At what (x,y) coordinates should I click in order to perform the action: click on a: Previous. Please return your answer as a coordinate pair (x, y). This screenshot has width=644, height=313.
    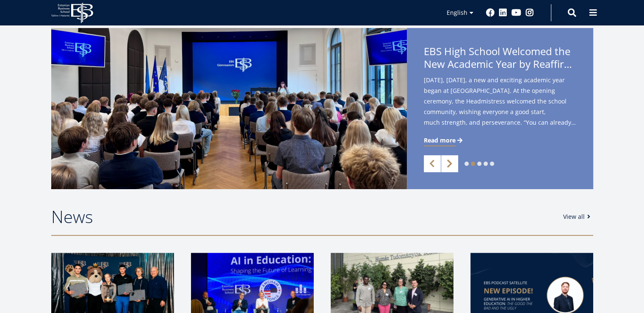
    Looking at the image, I should click on (433, 164).